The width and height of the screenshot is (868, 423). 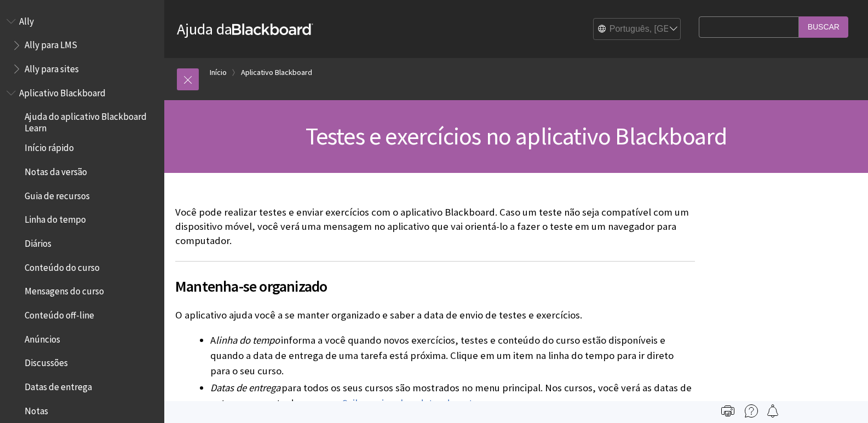 What do you see at coordinates (752, 411) in the screenshot?
I see `img: More help` at bounding box center [752, 411].